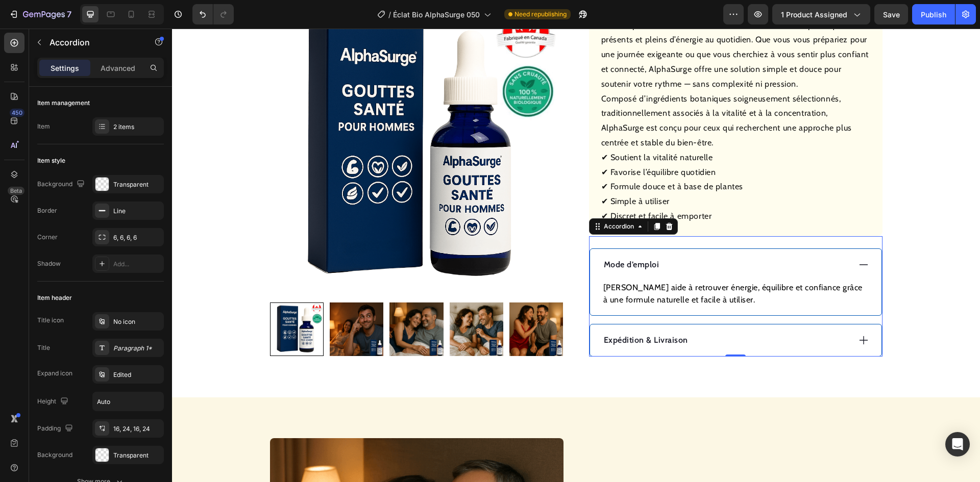 This screenshot has width=980, height=482. What do you see at coordinates (933, 14) in the screenshot?
I see `div: Publish` at bounding box center [933, 14].